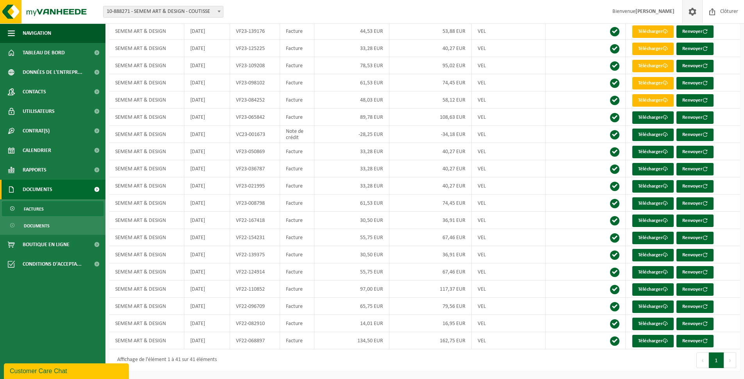 Image resolution: width=744 pixels, height=379 pixels. What do you see at coordinates (46, 245) in the screenshot?
I see `span: Boutique en ligne` at bounding box center [46, 245].